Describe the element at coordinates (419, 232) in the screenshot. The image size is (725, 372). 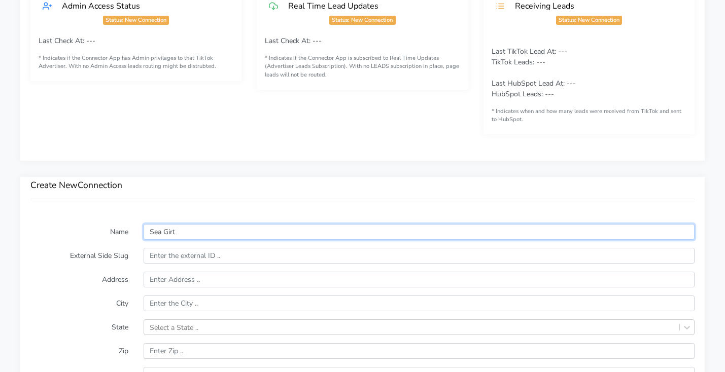
I see `input: Enter Name ...` at that location.